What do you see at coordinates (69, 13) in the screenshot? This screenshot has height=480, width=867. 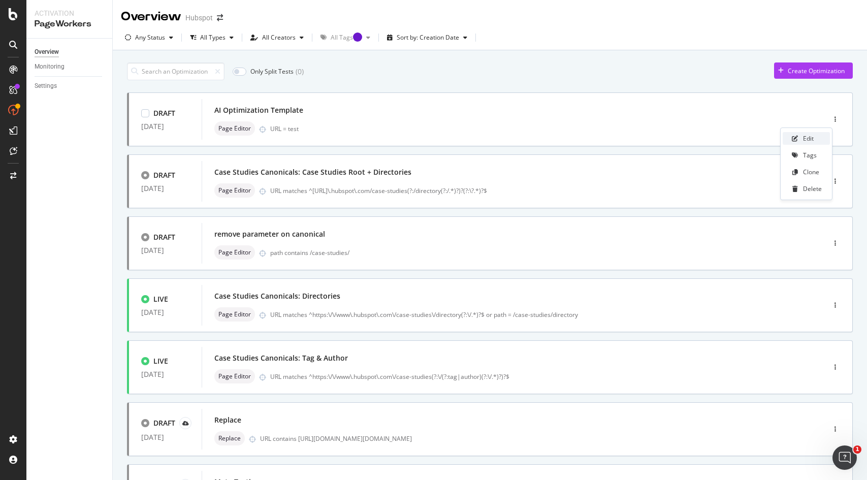 I see `div: Activation` at bounding box center [69, 13].